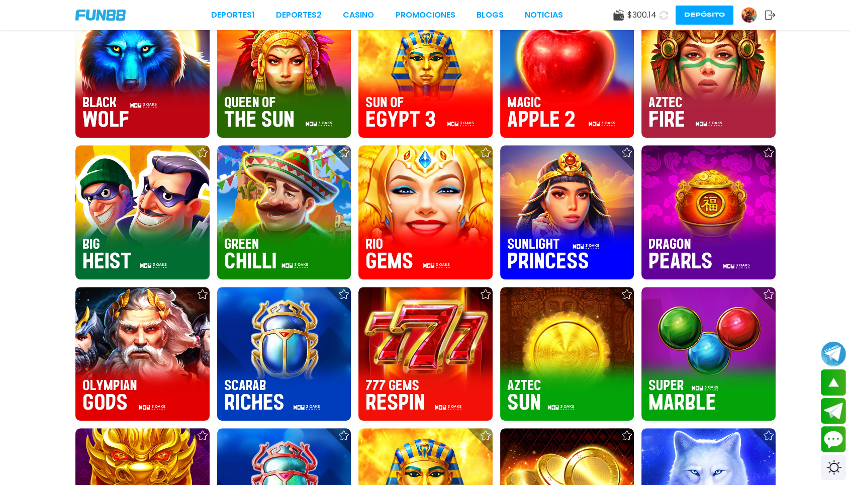  I want to click on img: Aztec Sun, so click(567, 354).